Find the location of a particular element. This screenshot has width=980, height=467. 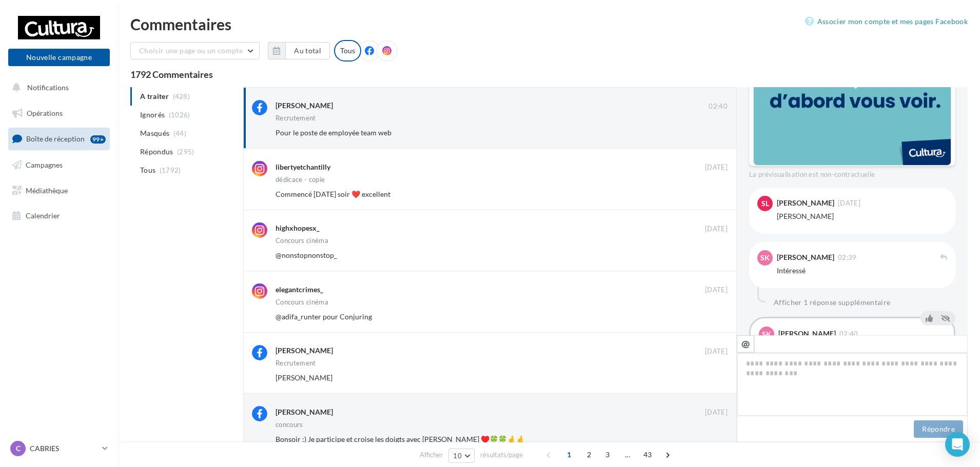

div: concours is located at coordinates (289, 424).